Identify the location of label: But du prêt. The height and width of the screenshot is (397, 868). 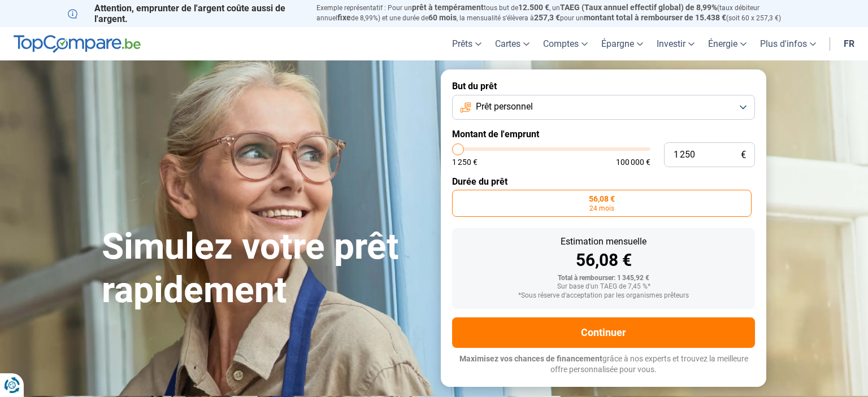
(604, 86).